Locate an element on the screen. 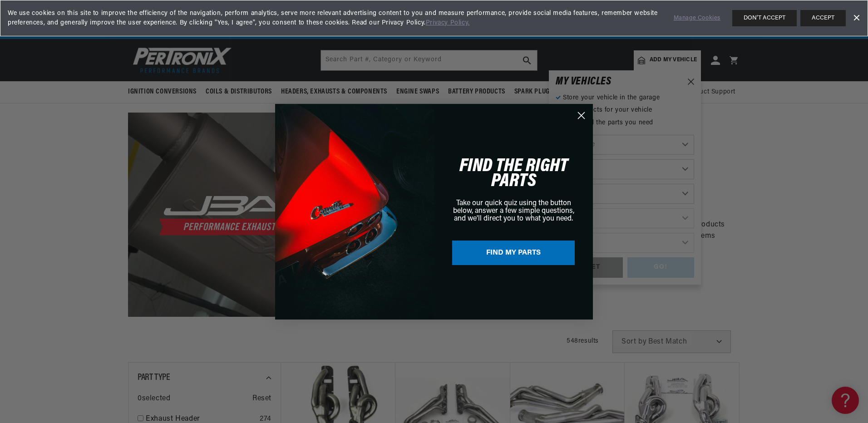  img: 84a38657-11e4-4279-99e0-6f2216139a28.png is located at coordinates (355, 212).